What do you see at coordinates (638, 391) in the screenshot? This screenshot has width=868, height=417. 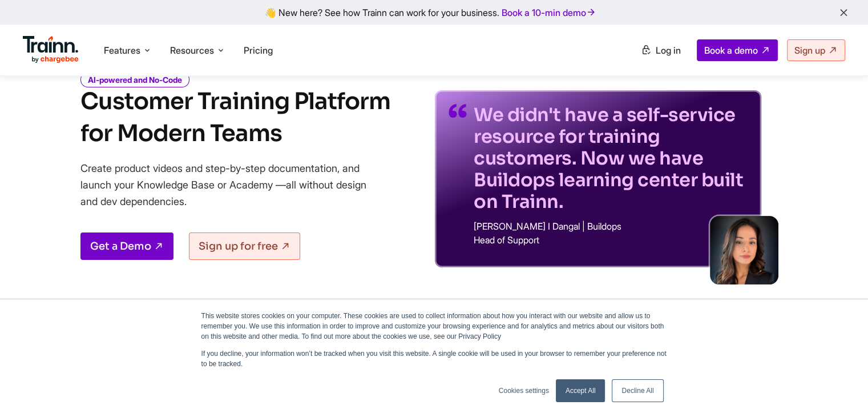 I see `a: Decline All` at bounding box center [638, 391].